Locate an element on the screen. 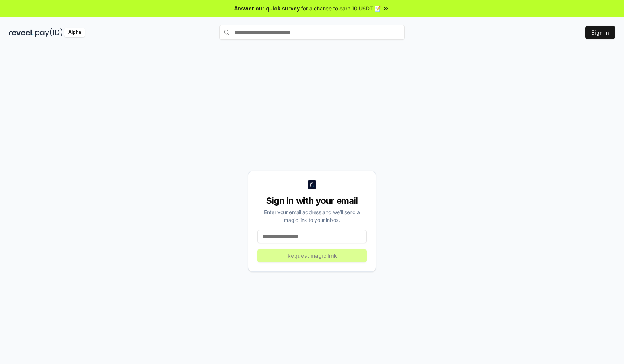  div: Sign in with your email is located at coordinates (312, 201).